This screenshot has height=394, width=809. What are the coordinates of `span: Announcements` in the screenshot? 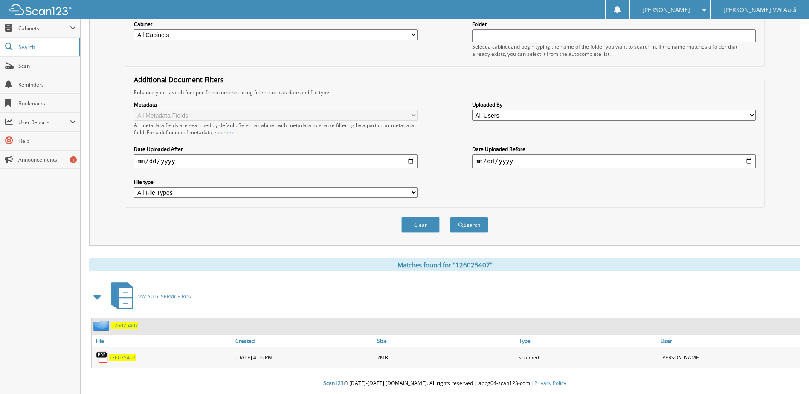 It's located at (47, 160).